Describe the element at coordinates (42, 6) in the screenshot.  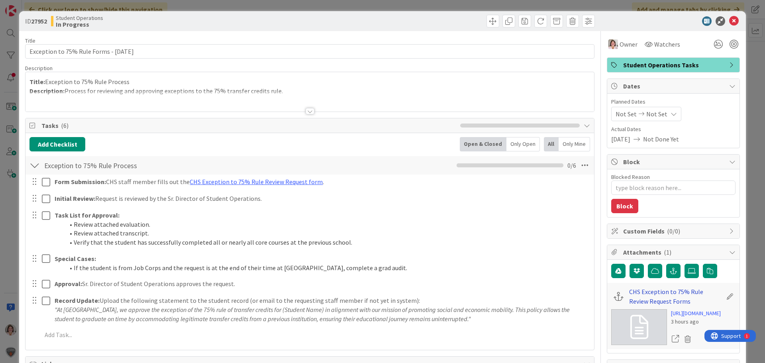
I see `div: 1` at that location.